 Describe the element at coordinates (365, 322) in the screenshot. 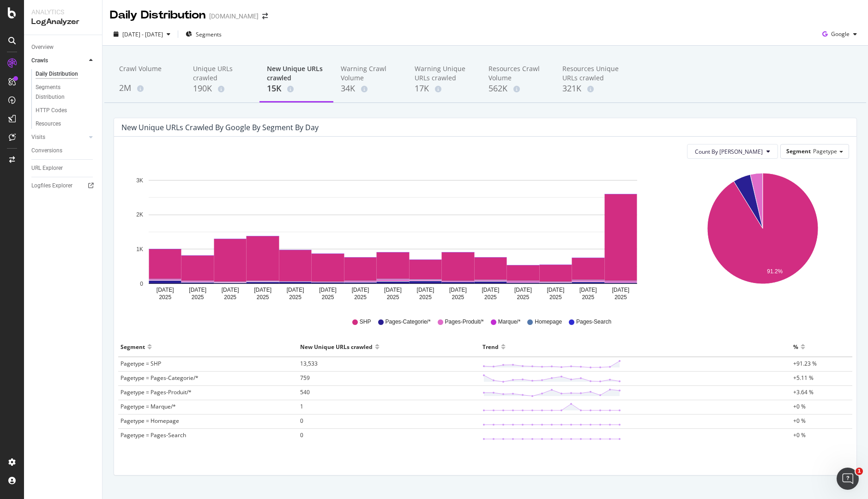

I see `span: SHP` at that location.